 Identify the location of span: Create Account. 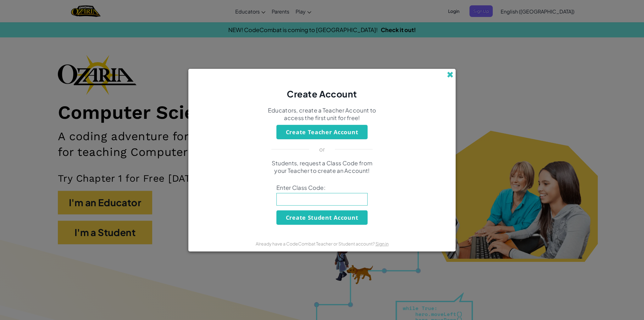
(322, 93).